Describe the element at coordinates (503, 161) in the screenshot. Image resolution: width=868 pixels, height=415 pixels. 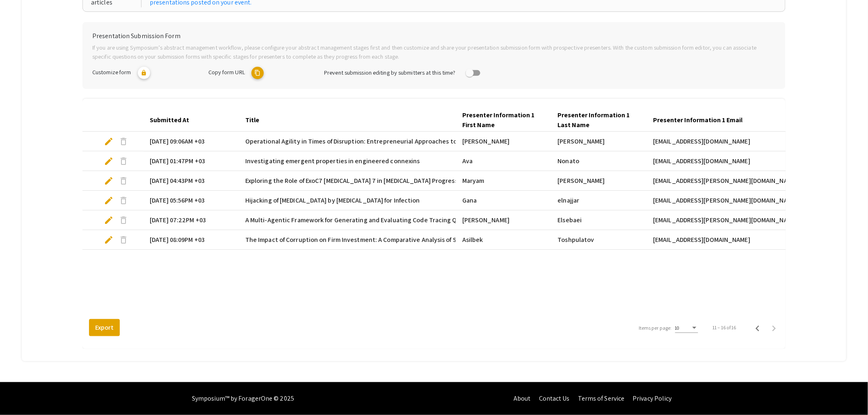
I see `mat-cell: Ava` at that location.